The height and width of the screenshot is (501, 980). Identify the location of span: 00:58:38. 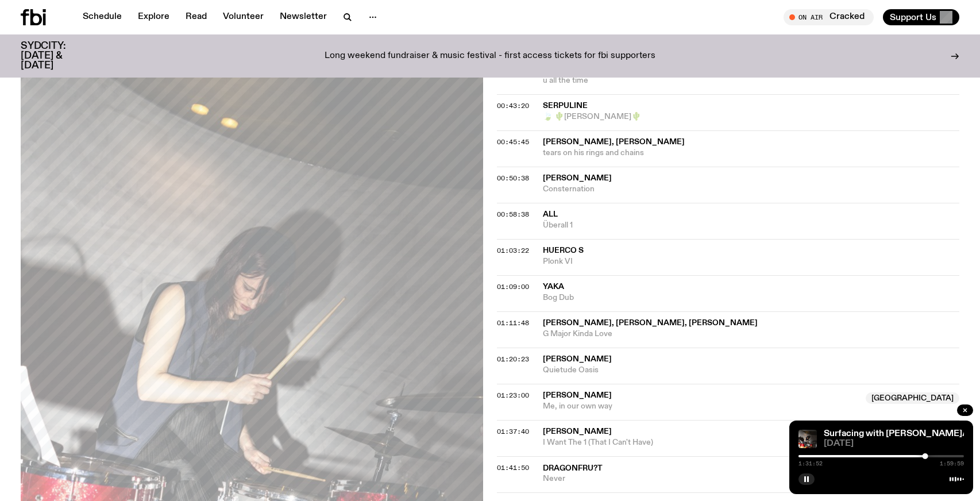
(513, 214).